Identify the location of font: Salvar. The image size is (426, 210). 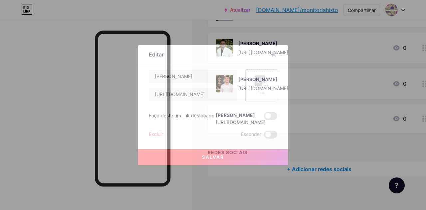
(213, 157).